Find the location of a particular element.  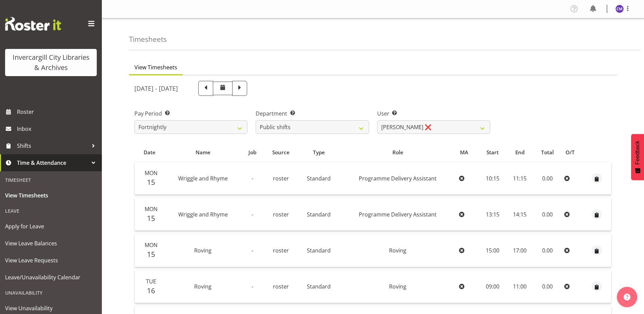

a: Leave/Unavailability Calendar is located at coordinates (51, 277).